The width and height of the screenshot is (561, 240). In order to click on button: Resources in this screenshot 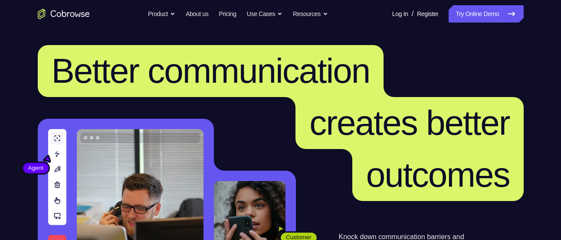, I will do `click(310, 14)`.